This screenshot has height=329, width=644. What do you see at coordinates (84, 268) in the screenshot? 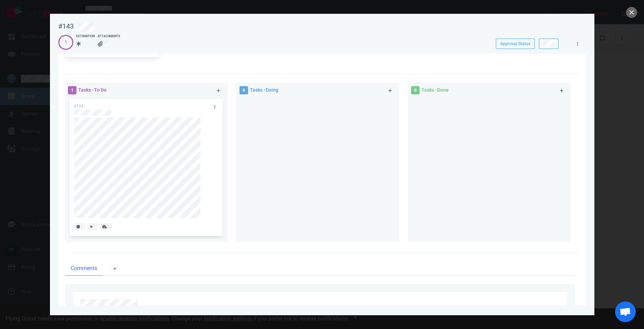
I see `span: Comments` at bounding box center [84, 268].